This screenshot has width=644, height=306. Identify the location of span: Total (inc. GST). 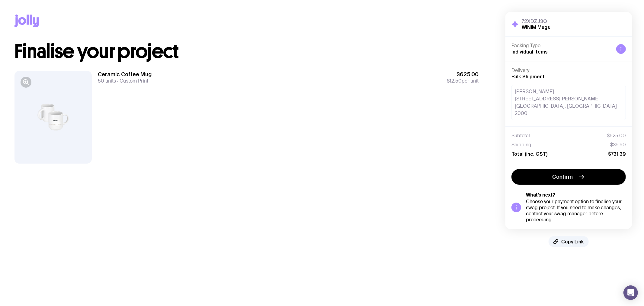
(529, 154).